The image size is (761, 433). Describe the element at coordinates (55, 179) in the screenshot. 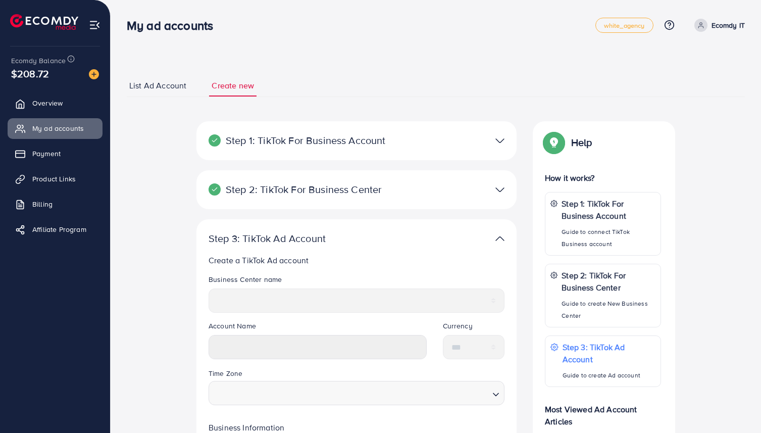

I see `a: Product Links` at that location.